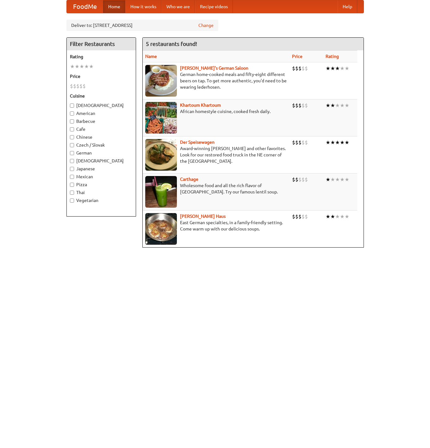 Image resolution: width=430 pixels, height=448 pixels. I want to click on label: Mexican, so click(101, 177).